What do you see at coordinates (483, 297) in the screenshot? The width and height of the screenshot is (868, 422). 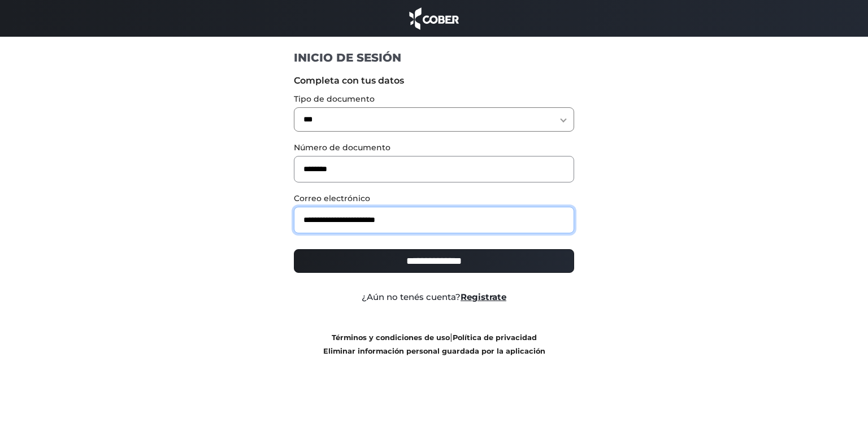 I see `a: Registrate` at bounding box center [483, 297].